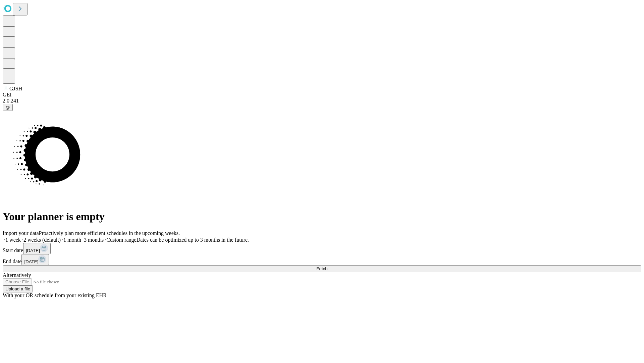  Describe the element at coordinates (322, 216) in the screenshot. I see `h1: Your planner is empty` at that location.